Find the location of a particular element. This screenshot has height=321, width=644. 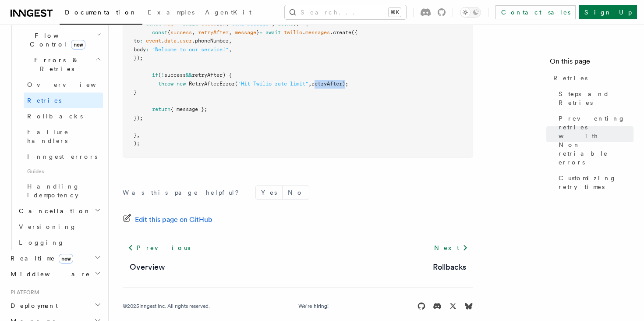

span: Errors & Retries is located at coordinates (55, 64).